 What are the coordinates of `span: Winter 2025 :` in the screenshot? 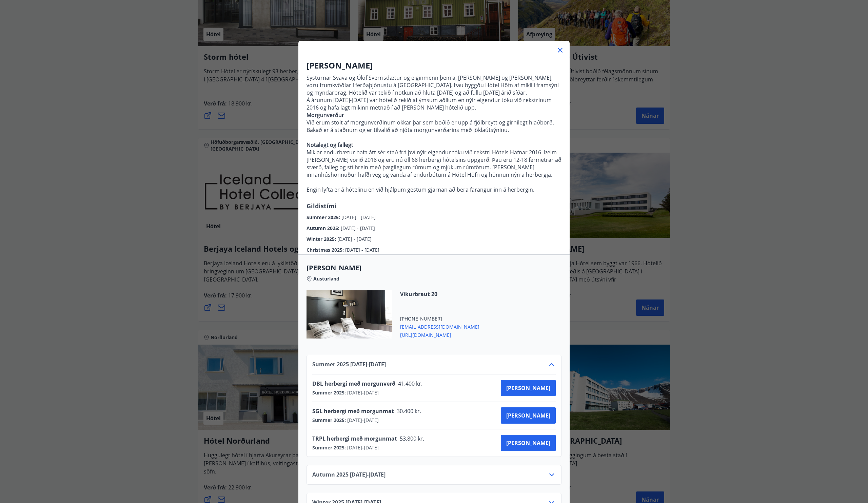 It's located at (322, 239).